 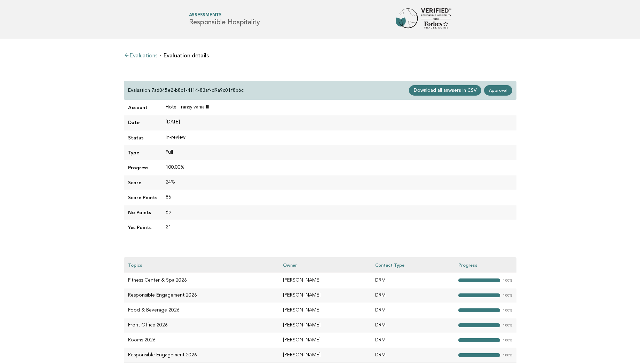 I want to click on td: Progress, so click(x=143, y=167).